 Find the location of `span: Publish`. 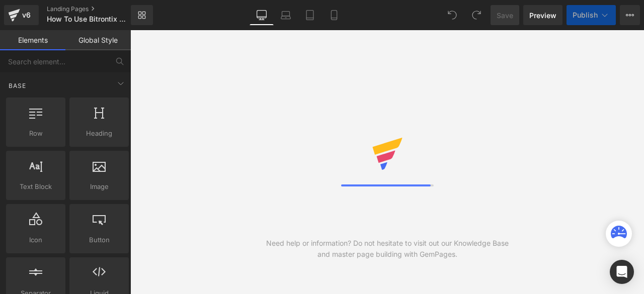

span: Publish is located at coordinates (585, 15).